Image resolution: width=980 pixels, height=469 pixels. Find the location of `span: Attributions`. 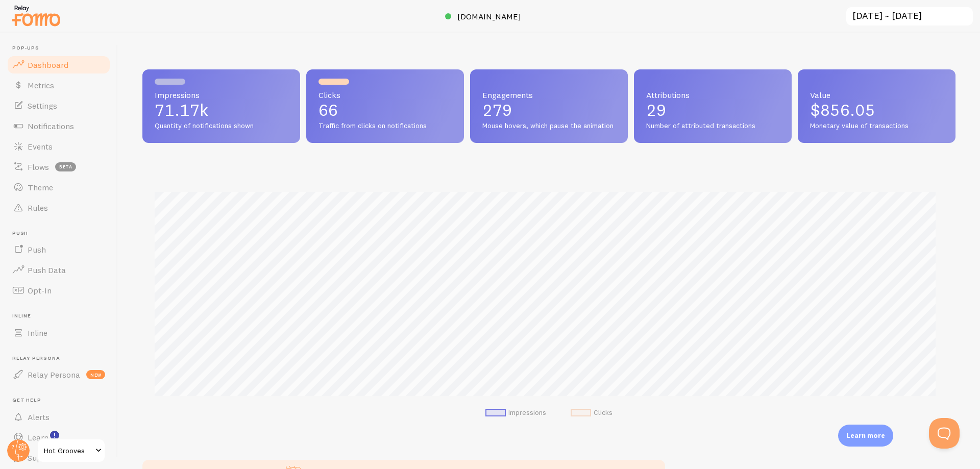

span: Attributions is located at coordinates (713, 95).